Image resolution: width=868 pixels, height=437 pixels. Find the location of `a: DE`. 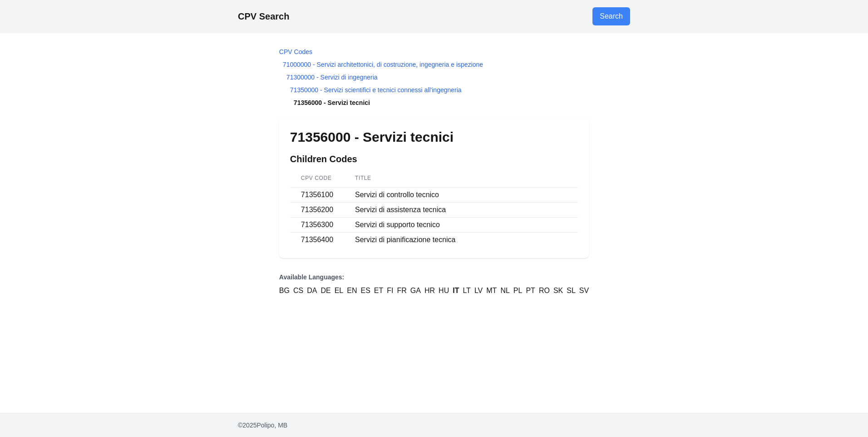

a: DE is located at coordinates (326, 291).